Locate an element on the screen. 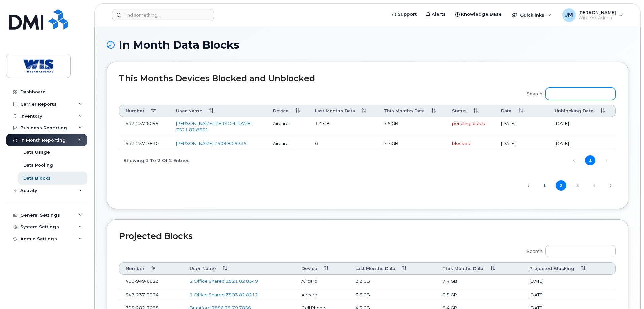  td: pending_block is located at coordinates (470, 127).